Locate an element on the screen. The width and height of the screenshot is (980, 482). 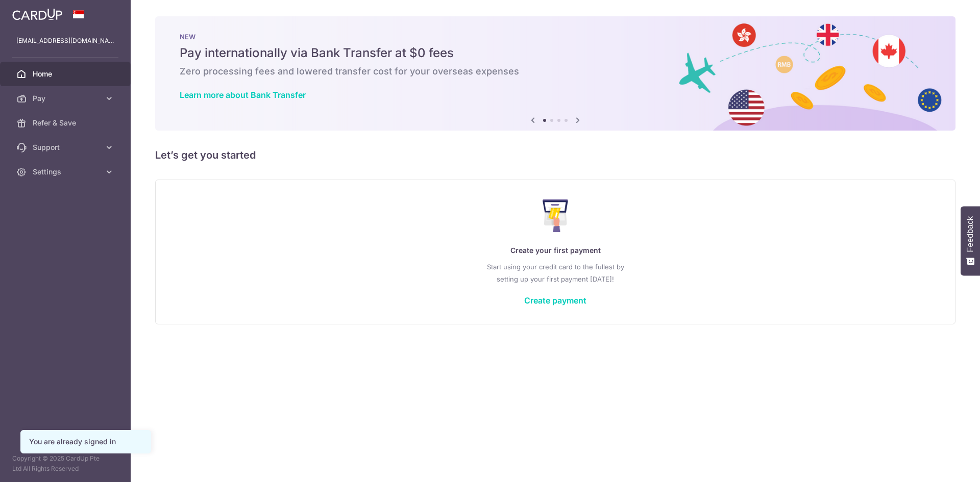
h5: Pay internationally via Bank Transfer at $0 fees is located at coordinates (555, 53).